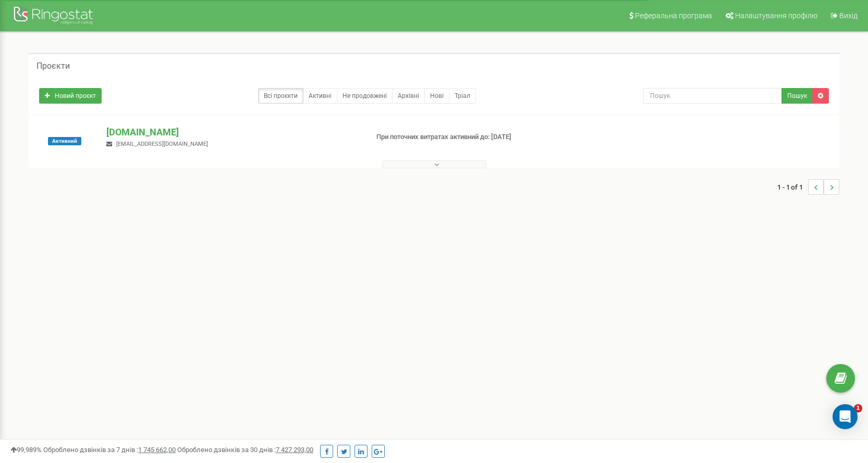  I want to click on span: Вихід, so click(848, 15).